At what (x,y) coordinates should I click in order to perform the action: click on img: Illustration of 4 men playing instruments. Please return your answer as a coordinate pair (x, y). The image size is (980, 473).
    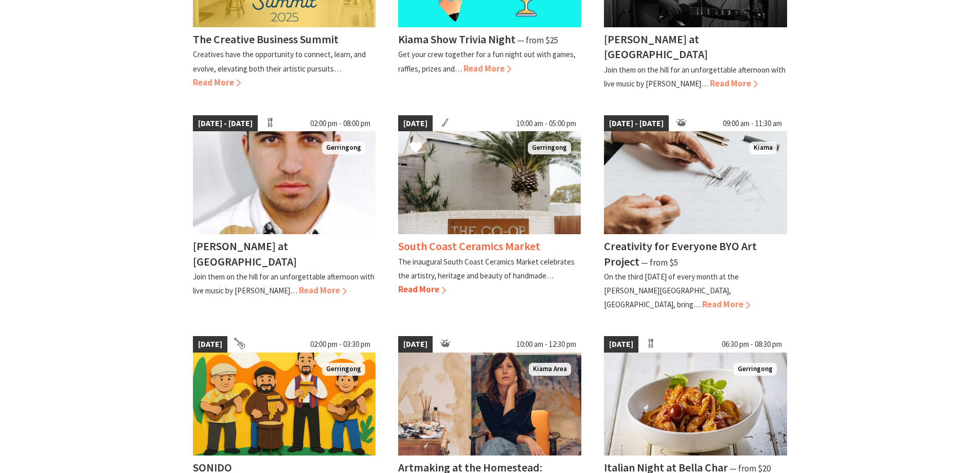
    Looking at the image, I should click on (284, 404).